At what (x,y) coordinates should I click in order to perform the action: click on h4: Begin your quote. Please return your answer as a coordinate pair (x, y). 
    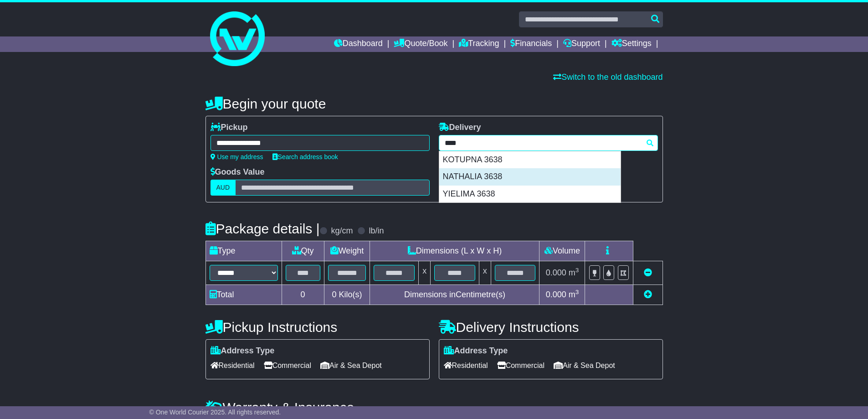
    Looking at the image, I should click on (434, 103).